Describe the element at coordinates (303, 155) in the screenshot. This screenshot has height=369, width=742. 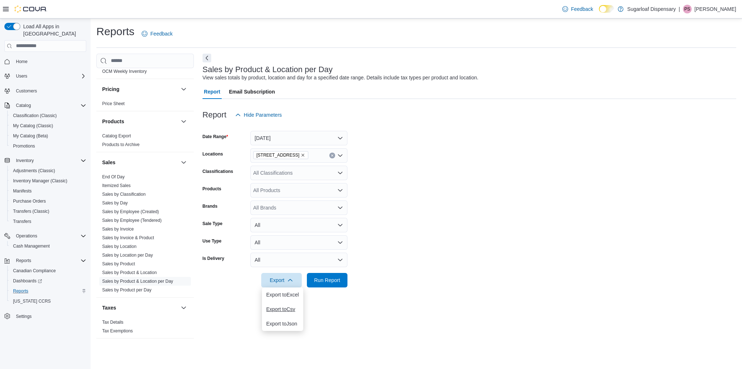
I see `button: Remove 336 East Chestnut St from selection in this group` at that location.